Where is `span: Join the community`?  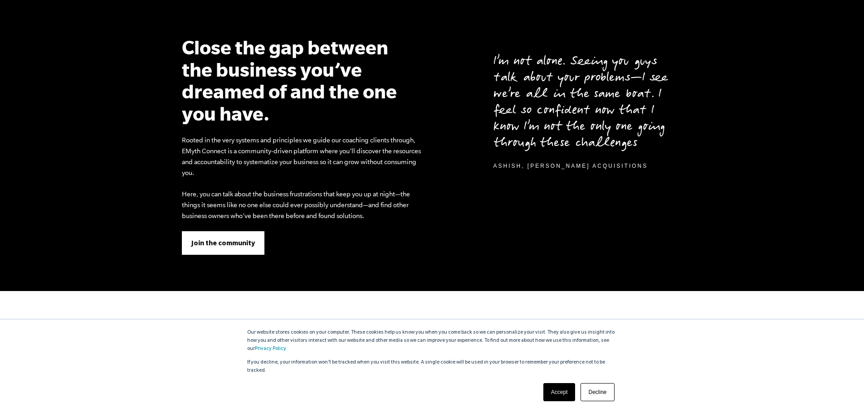 span: Join the community is located at coordinates (223, 243).